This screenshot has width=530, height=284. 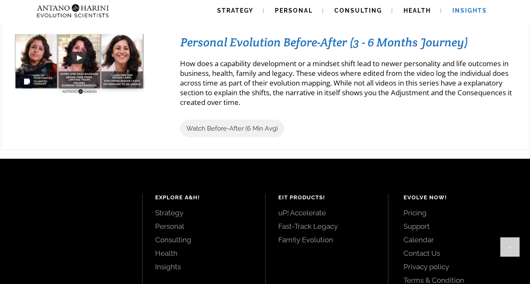 What do you see at coordinates (457, 198) in the screenshot?
I see `h4: Evolve Now!` at bounding box center [457, 198].